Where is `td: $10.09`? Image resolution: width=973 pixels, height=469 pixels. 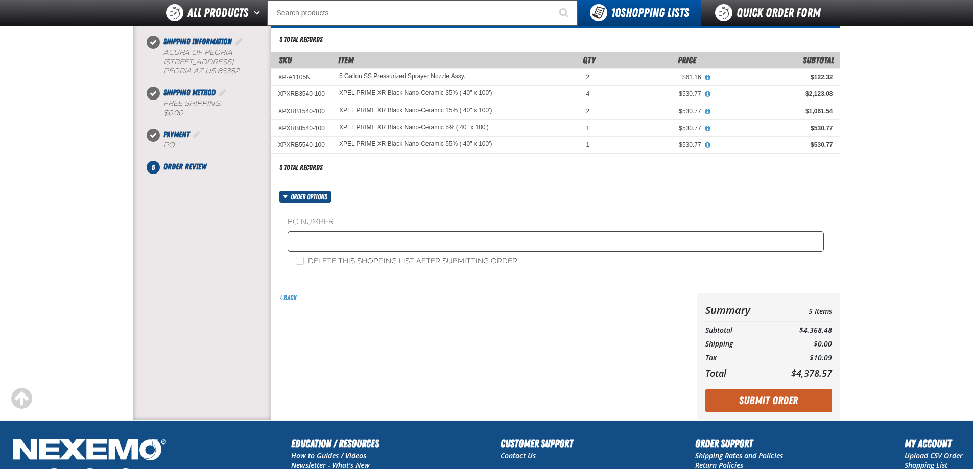 td: $10.09 is located at coordinates (801, 358).